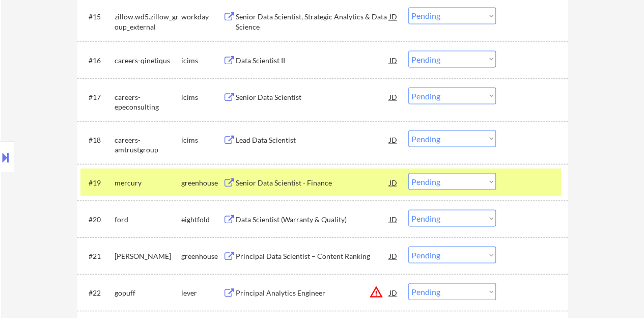 The height and width of the screenshot is (318, 644). What do you see at coordinates (313, 219) in the screenshot?
I see `div: Data Scientist (Warranty & Quality)` at bounding box center [313, 219].